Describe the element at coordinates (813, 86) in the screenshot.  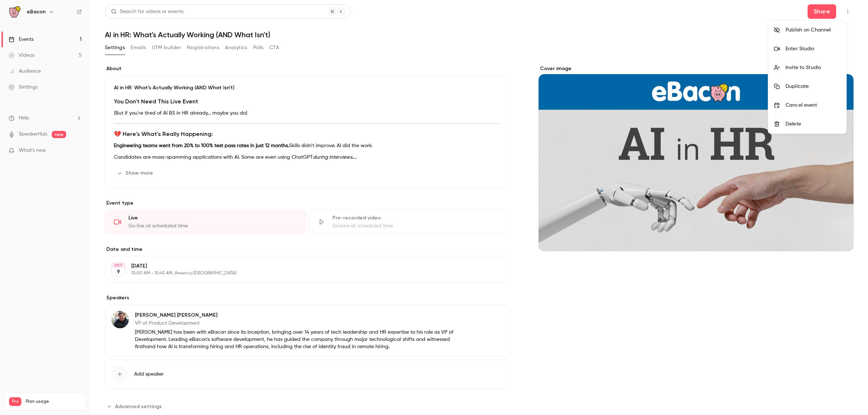
I see `div: Duplicate` at that location.